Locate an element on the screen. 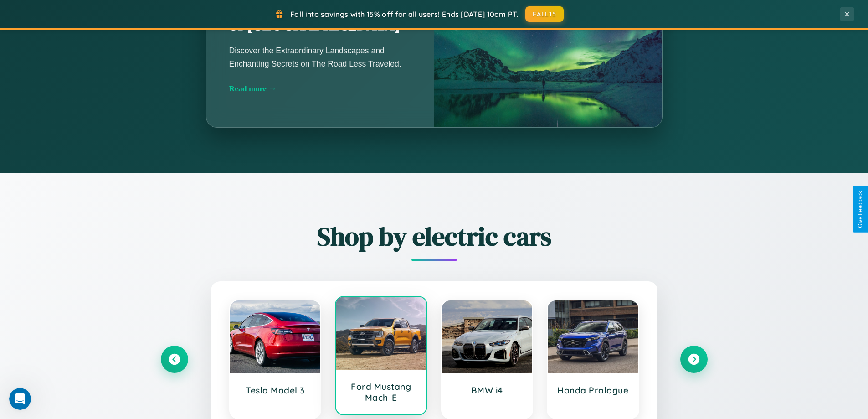 This screenshot has width=868, height=419. h2: Shop by electric cars is located at coordinates (434, 236).